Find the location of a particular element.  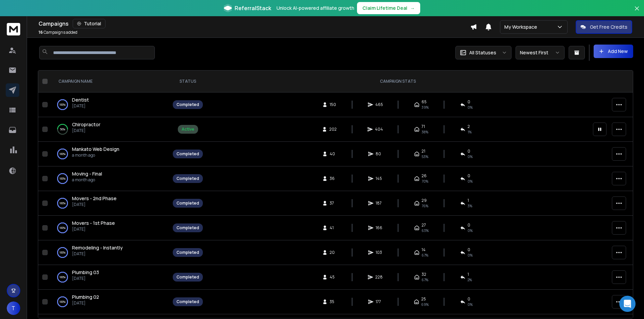

span: 16 is located at coordinates (40, 32).